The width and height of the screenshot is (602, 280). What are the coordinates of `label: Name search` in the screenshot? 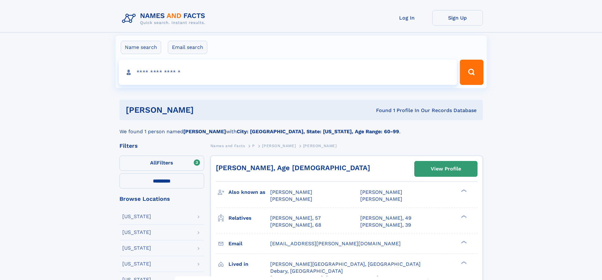 It's located at (141, 47).